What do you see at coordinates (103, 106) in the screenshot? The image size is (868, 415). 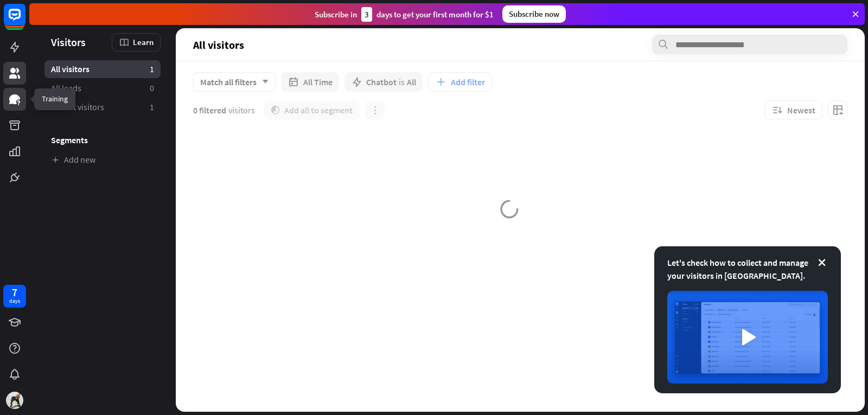 I see `a: Recent visitors 1` at bounding box center [103, 106].